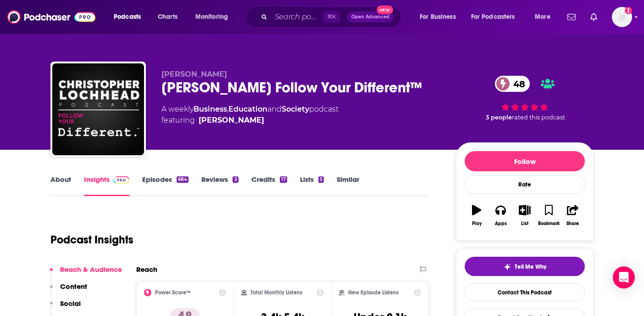 The height and width of the screenshot is (316, 644). Describe the element at coordinates (284, 180) in the screenshot. I see `div: 17` at that location.